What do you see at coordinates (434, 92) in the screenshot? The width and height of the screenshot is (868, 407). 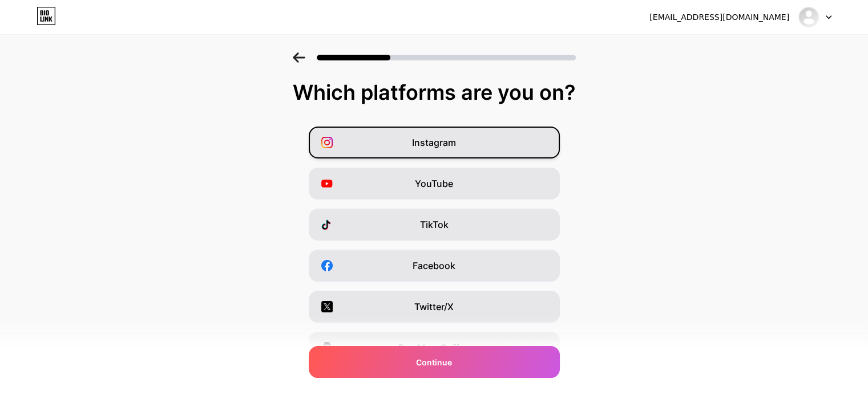 I see `div: Which platforms are you on?` at bounding box center [434, 92].